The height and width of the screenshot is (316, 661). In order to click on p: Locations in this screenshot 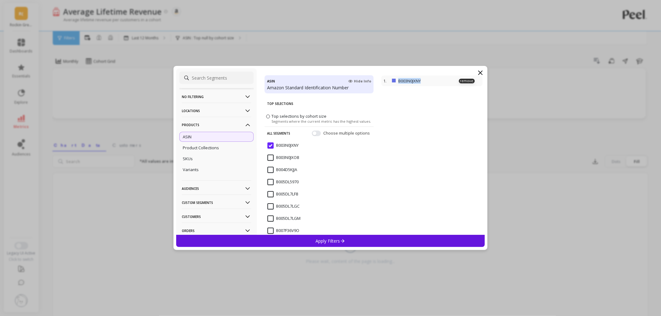, I will do `click(217, 111)`.